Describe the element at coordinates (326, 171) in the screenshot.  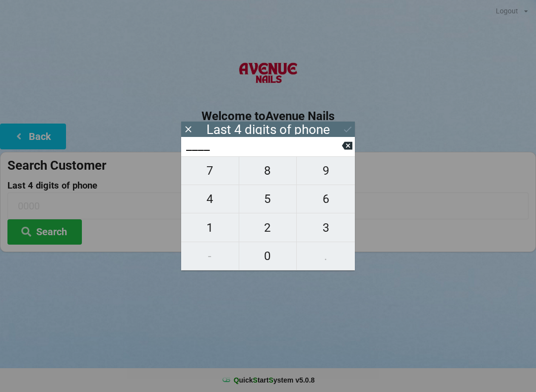
I see `span: 9` at that location.